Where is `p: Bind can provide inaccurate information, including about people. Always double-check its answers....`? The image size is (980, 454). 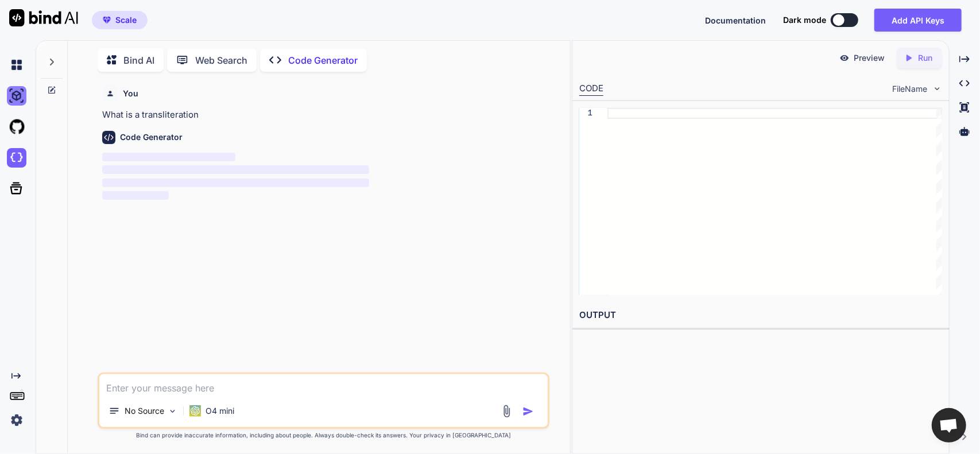
p: Bind can provide inaccurate information, including about people. Always double-check its answers.... is located at coordinates (324, 435).